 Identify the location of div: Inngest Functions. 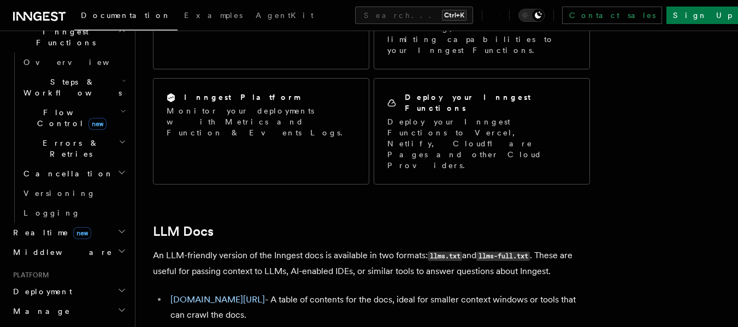
(68, 138).